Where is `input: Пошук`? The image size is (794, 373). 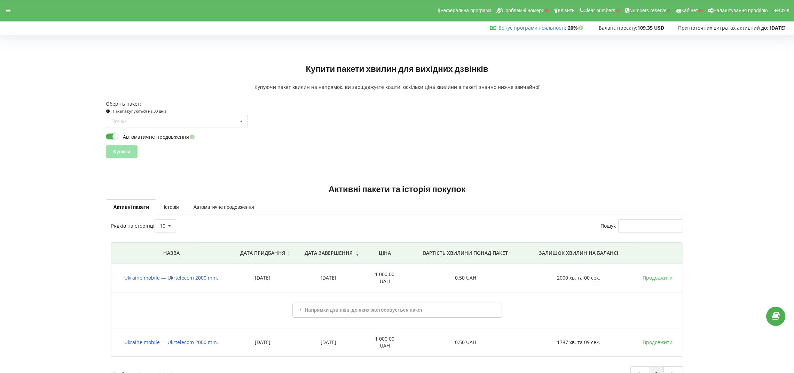
input: Пошук is located at coordinates (651, 226).